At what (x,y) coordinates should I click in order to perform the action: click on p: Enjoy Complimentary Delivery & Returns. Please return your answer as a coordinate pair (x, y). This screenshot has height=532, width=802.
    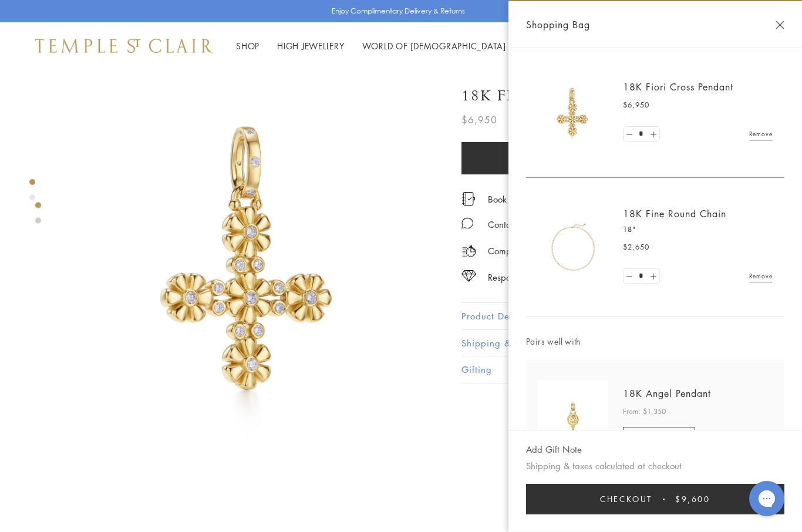
    Looking at the image, I should click on (398, 11).